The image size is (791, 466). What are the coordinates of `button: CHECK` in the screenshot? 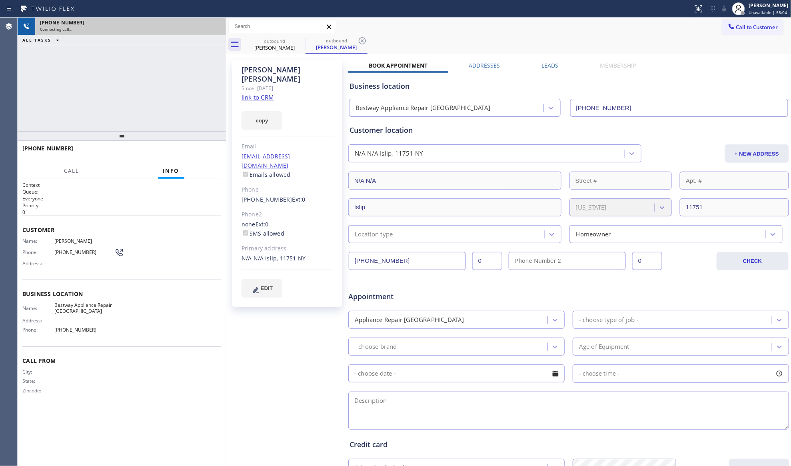 It's located at (752, 261).